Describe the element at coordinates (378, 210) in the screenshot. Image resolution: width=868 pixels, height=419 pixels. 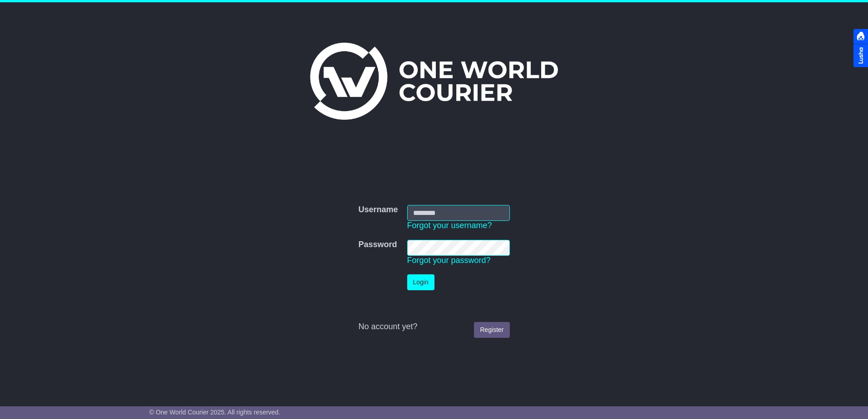
I see `label: Username` at that location.